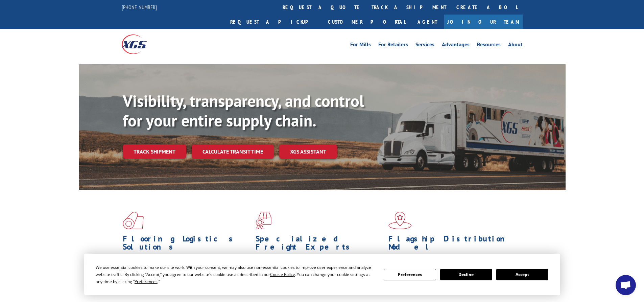 The height and width of the screenshot is (302, 644). Describe the element at coordinates (308, 152) in the screenshot. I see `a: XGS ASSISTANT` at that location.